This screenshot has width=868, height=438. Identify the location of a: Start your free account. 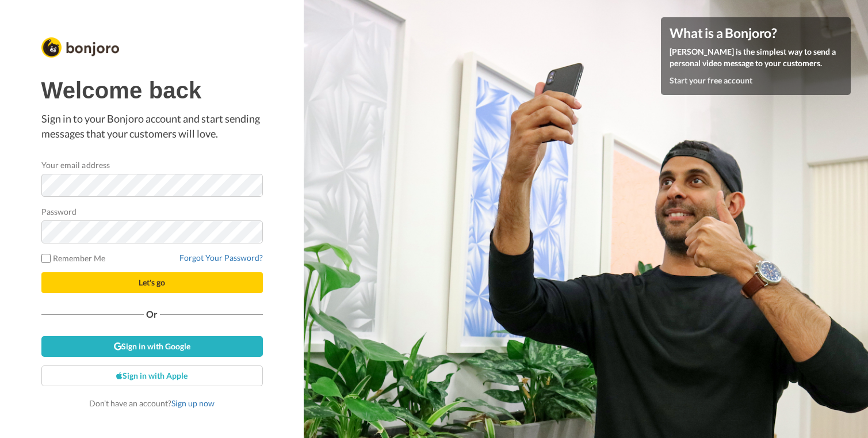
(711, 80).